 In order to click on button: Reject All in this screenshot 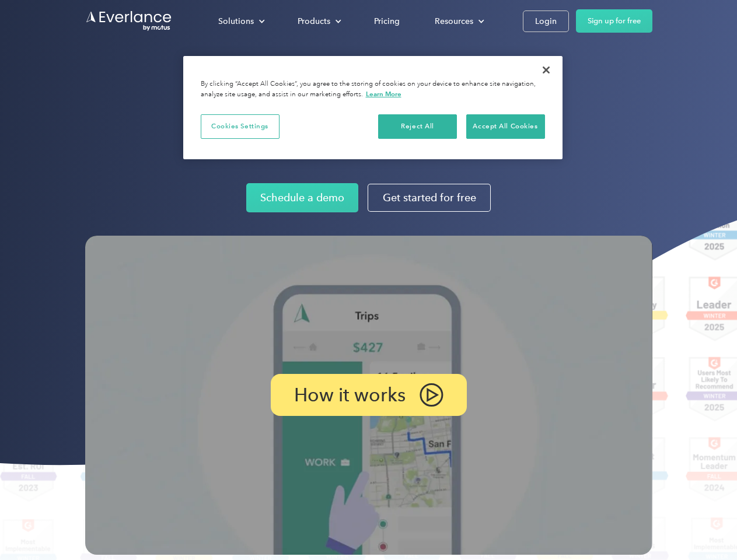, I will do `click(417, 126)`.